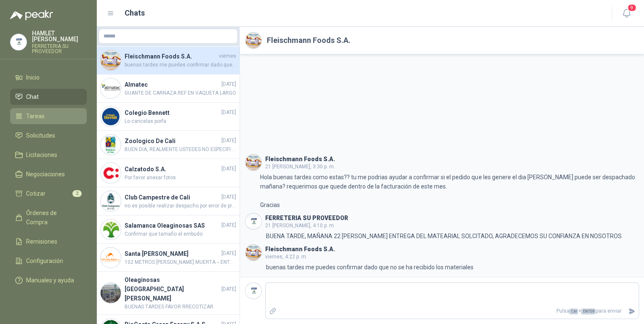 This screenshot has width=644, height=324. What do you see at coordinates (180, 93) in the screenshot?
I see `span: GUANTE DE CARNAZA REF EN VAQUETA LARGO` at bounding box center [180, 93].